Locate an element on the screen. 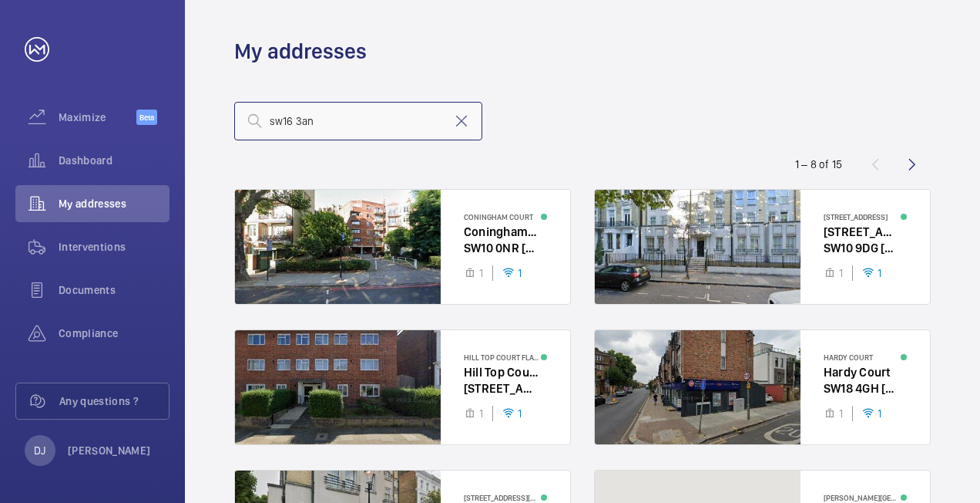 This screenshot has height=503, width=980. p: DJ is located at coordinates (40, 450).